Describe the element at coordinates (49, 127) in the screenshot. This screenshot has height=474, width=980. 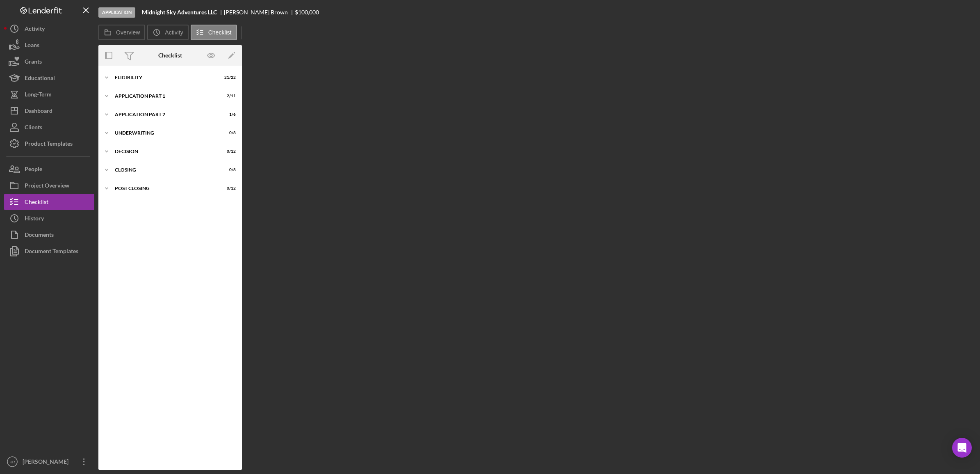
I see `button: Clients` at that location.